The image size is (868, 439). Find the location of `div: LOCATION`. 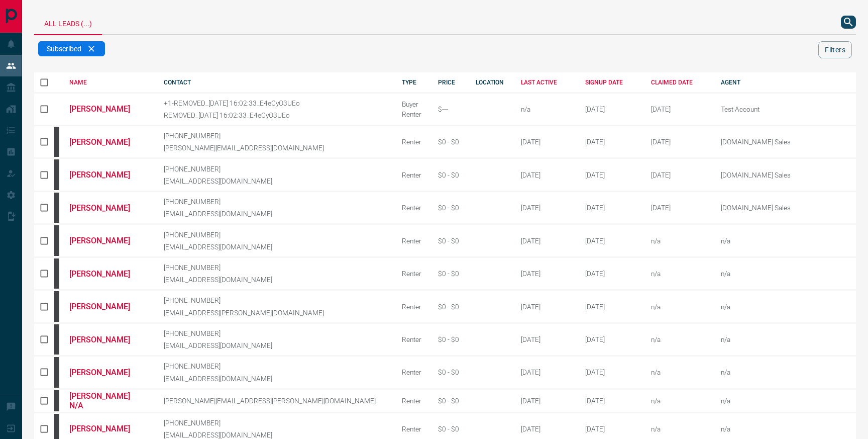

div: LOCATION is located at coordinates (491, 82).